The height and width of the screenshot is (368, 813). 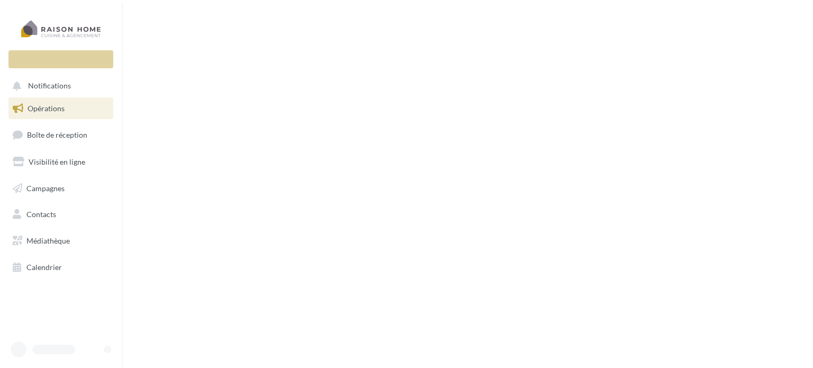 What do you see at coordinates (46, 187) in the screenshot?
I see `span: Campagnes` at bounding box center [46, 187].